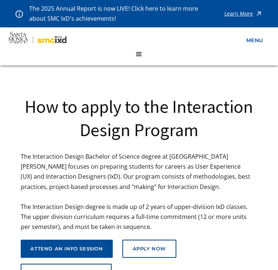 This screenshot has height=270, width=278. What do you see at coordinates (67, 249) in the screenshot?
I see `div: attend an info session` at bounding box center [67, 249].